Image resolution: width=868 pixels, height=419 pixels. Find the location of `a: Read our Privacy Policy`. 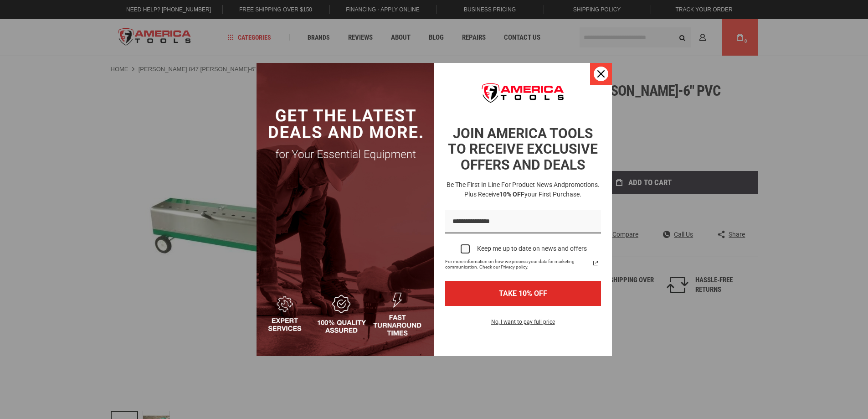

a: Read our Privacy Policy is located at coordinates (596, 263).